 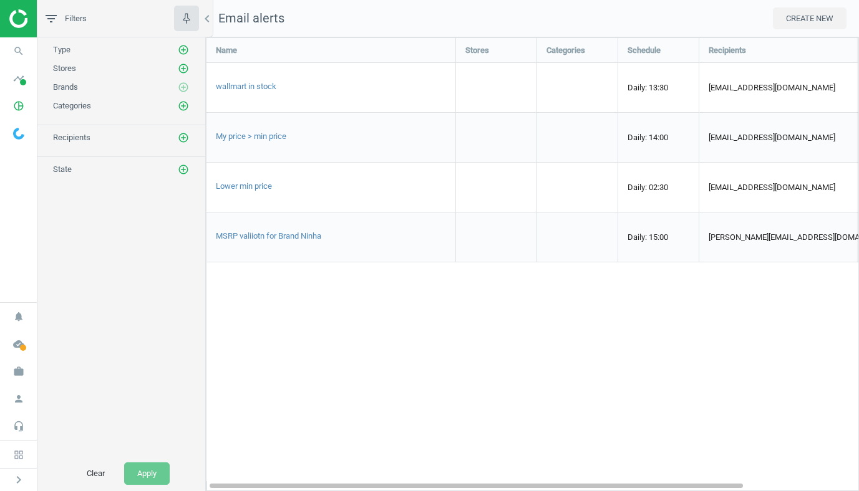 What do you see at coordinates (207, 19) in the screenshot?
I see `i: chevron_left` at bounding box center [207, 19].